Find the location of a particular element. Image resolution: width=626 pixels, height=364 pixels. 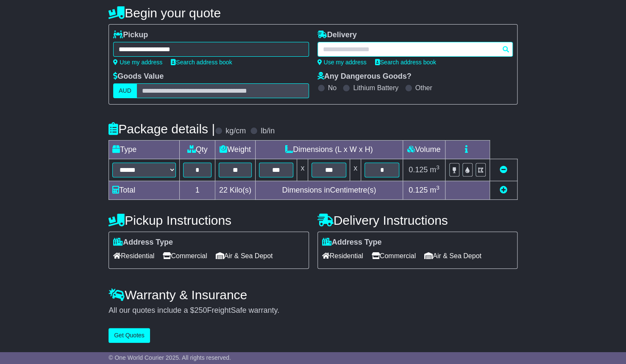

td: Qty is located at coordinates (197, 150).